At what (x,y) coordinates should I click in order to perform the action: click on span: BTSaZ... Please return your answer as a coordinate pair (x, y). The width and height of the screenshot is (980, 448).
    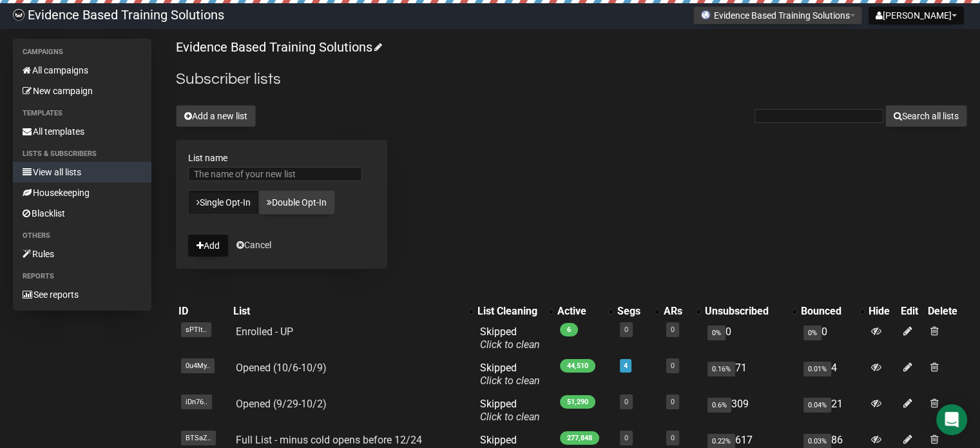
    Looking at the image, I should click on (198, 437).